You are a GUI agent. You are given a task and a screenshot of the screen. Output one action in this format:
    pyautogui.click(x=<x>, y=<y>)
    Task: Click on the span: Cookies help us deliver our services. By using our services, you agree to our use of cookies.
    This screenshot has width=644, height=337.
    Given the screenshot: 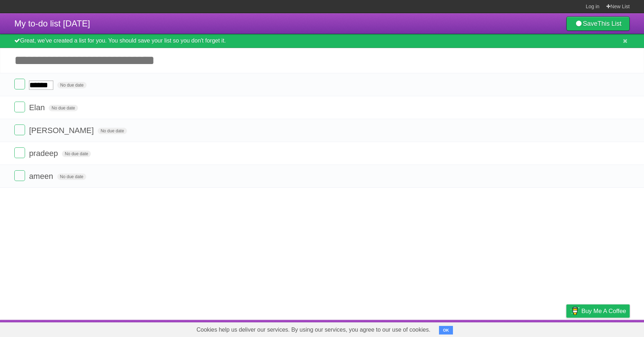 What is the action you would take?
    pyautogui.click(x=313, y=330)
    